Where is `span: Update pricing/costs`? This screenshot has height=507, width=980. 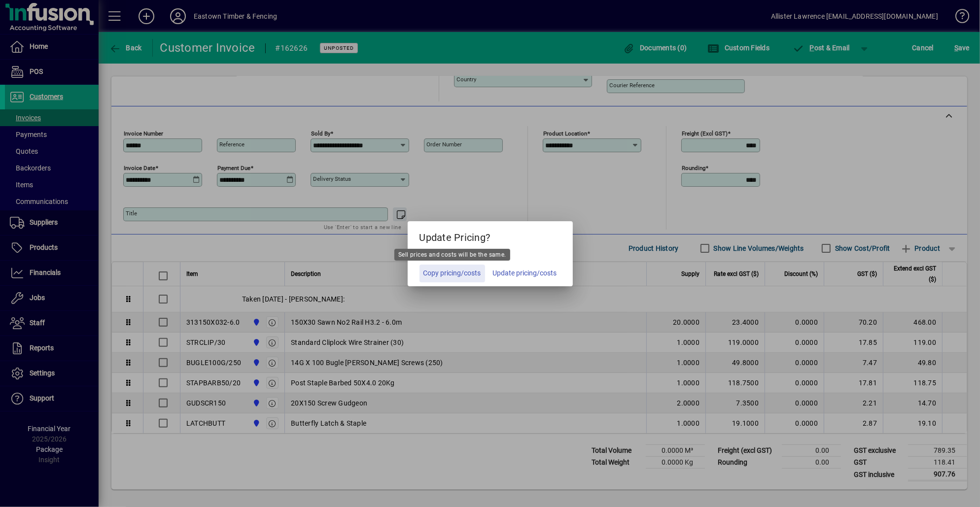 span: Update pricing/costs is located at coordinates (525, 273).